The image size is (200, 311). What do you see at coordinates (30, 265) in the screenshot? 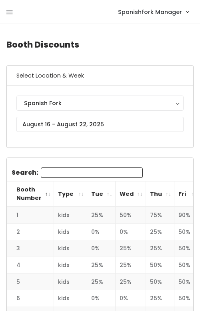
I see `td: 4` at bounding box center [30, 265].